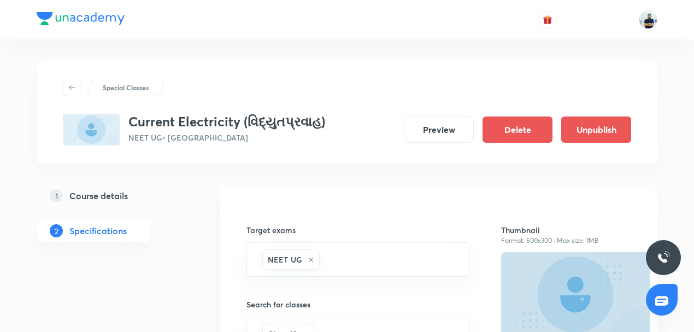  What do you see at coordinates (464, 260) in the screenshot?
I see `button: Open` at bounding box center [464, 260].